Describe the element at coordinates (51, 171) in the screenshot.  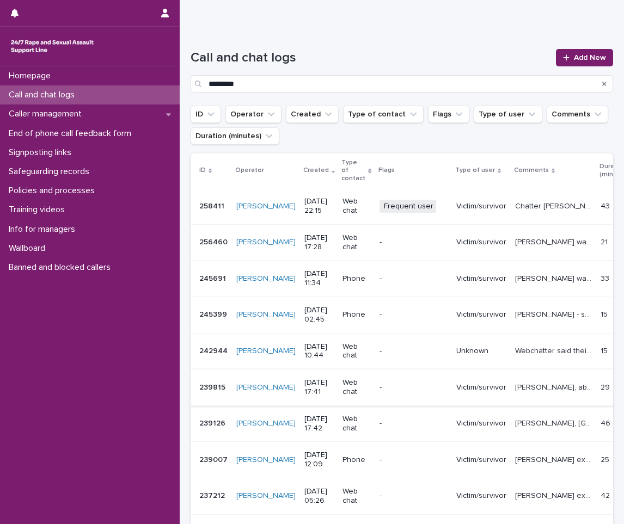
I see `p: Safeguarding records` at that location.